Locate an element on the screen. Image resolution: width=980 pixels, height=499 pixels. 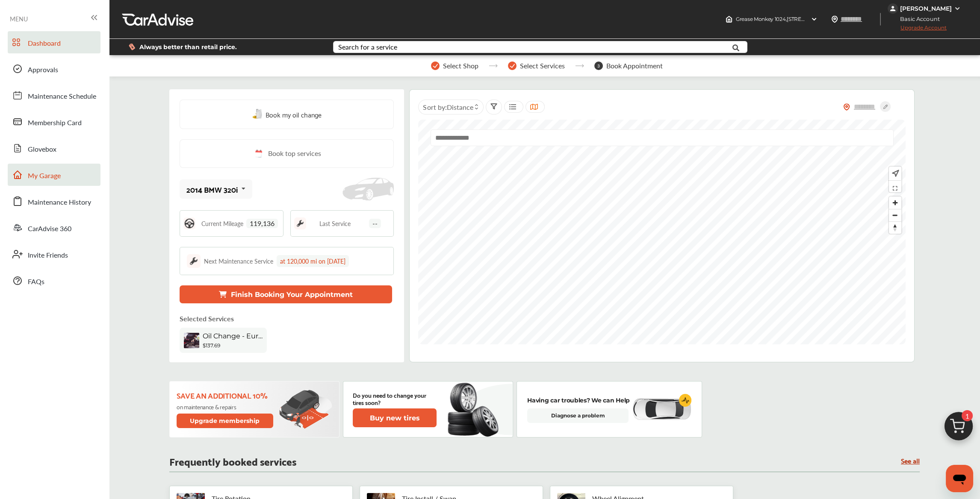
b: $137.69 is located at coordinates (211, 345).